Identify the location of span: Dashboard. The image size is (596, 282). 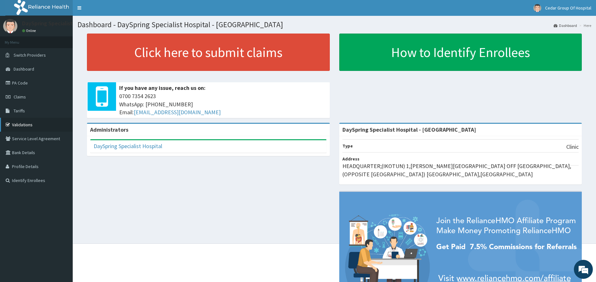
(24, 69).